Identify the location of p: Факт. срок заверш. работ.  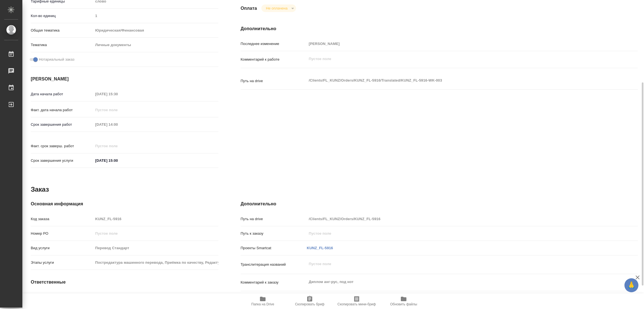
(62, 146).